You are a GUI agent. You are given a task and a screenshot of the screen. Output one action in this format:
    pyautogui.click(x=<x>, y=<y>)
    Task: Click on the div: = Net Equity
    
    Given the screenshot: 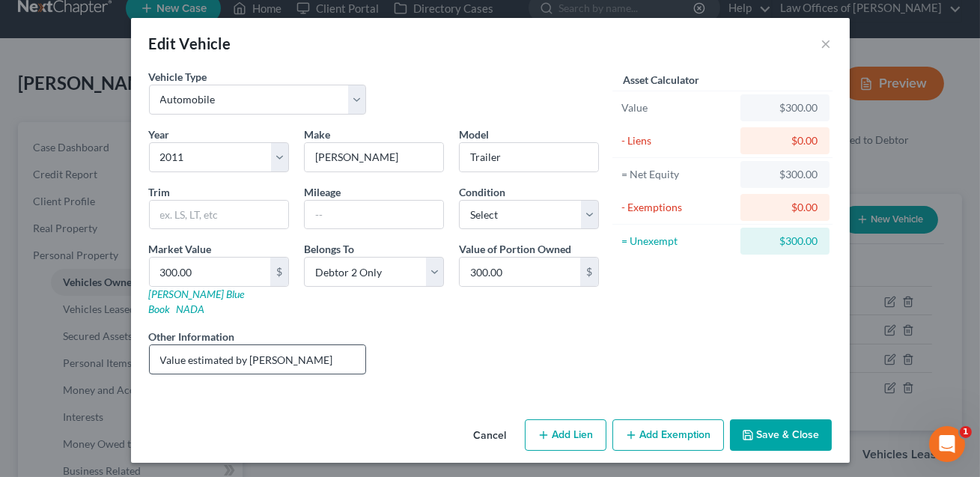 What is the action you would take?
    pyautogui.click(x=678, y=175)
    